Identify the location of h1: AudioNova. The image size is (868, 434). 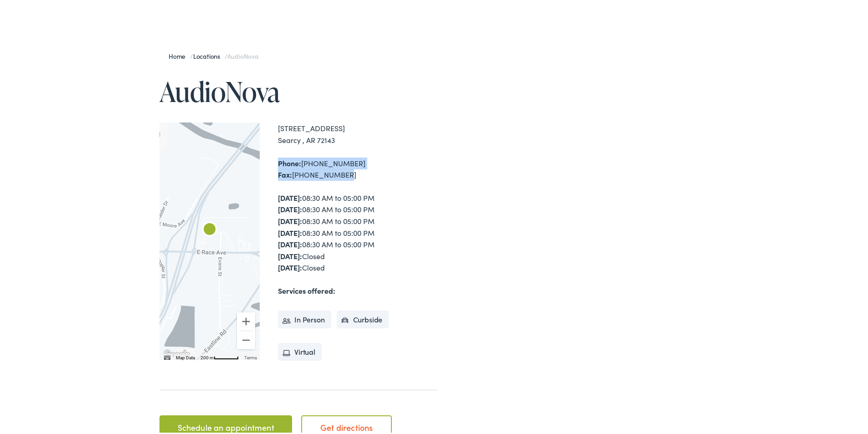
(299, 90).